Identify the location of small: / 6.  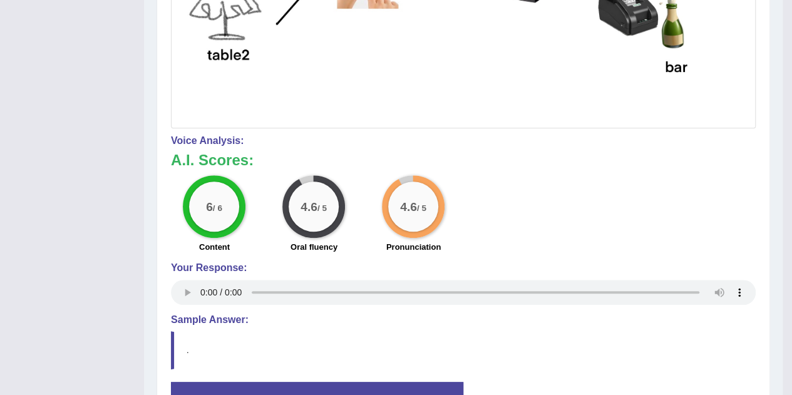
(217, 207).